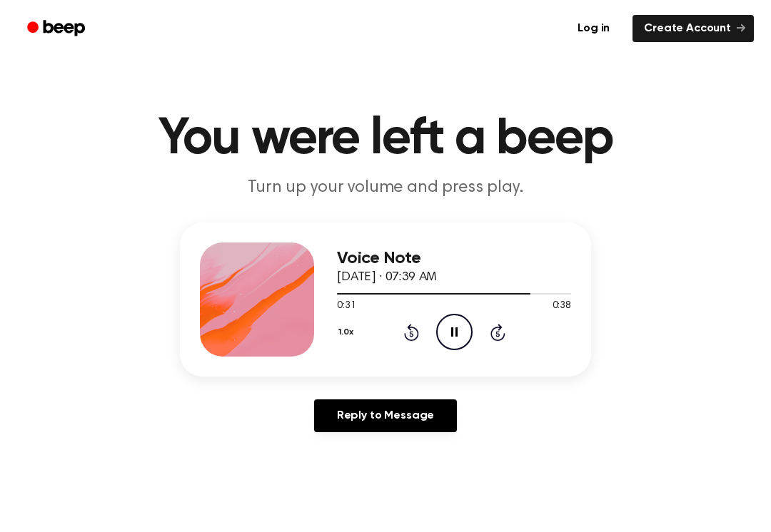 The image size is (771, 532). Describe the element at coordinates (562, 306) in the screenshot. I see `span: 0:38` at that location.